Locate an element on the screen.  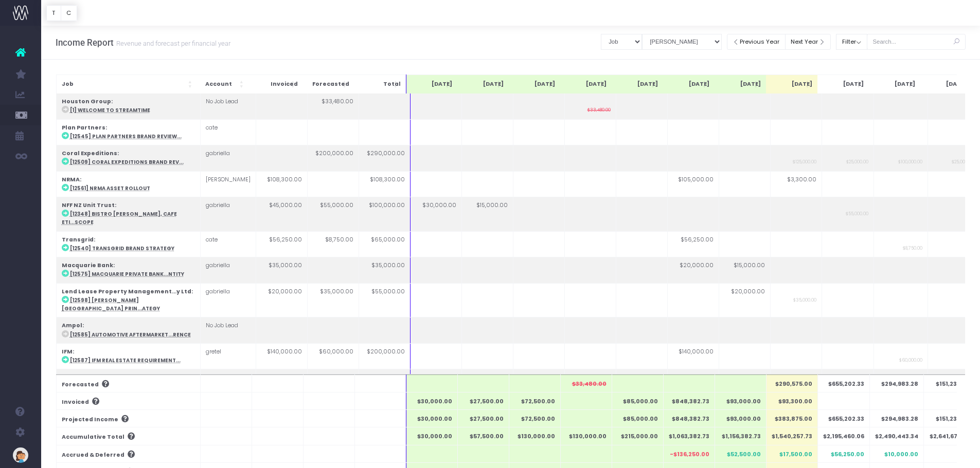
th: $1,540,257.73 is located at coordinates (791, 436).